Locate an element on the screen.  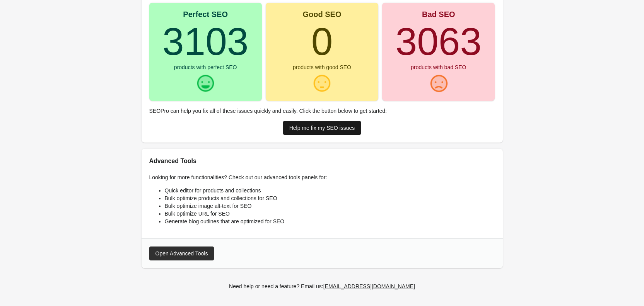
turbo-frame: 0 is located at coordinates (322, 41).